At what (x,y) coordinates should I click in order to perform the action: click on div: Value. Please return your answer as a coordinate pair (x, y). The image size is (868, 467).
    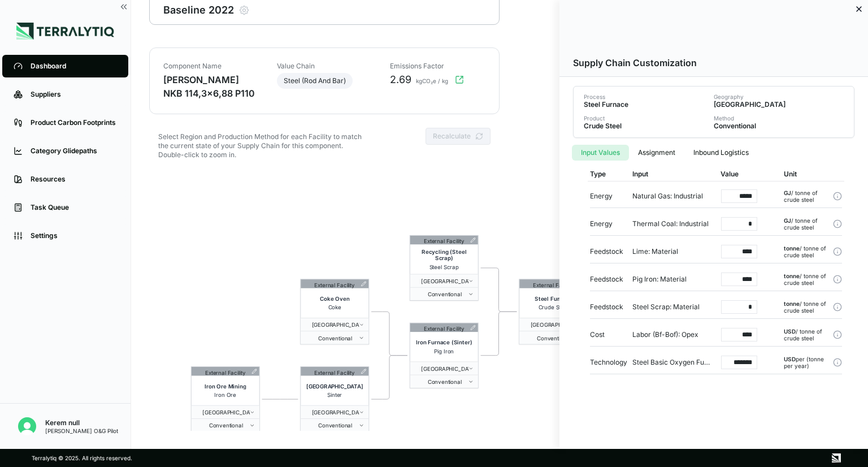
    Looking at the image, I should click on (743, 174).